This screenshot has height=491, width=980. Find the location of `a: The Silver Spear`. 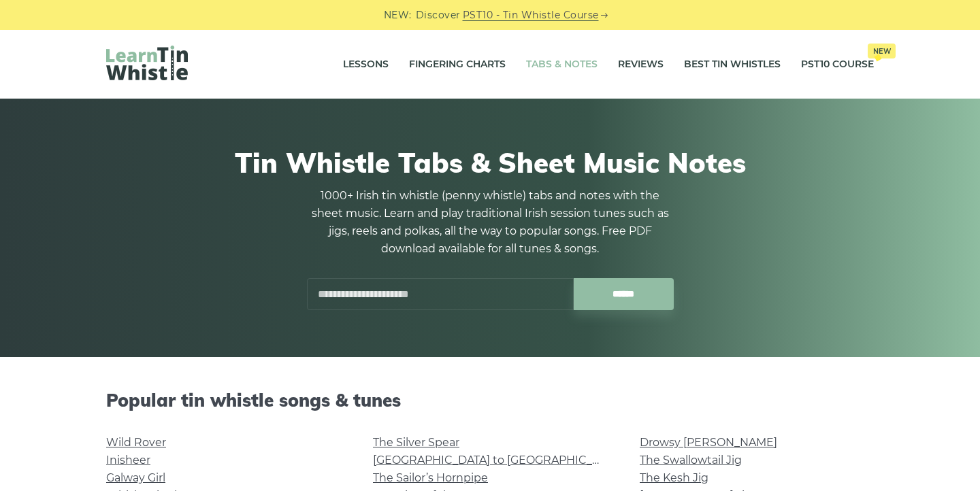

a: The Silver Spear is located at coordinates (416, 442).